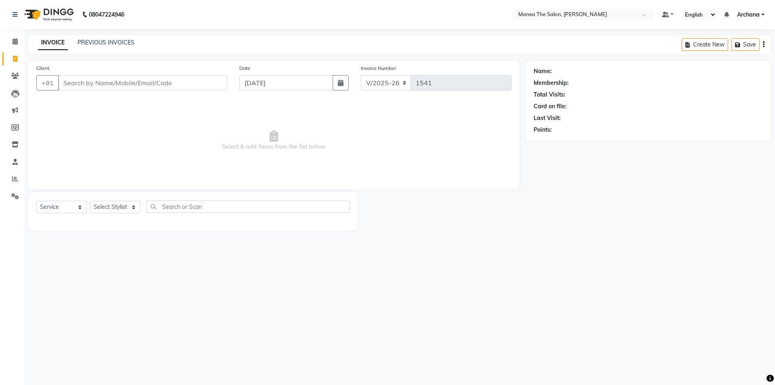 The image size is (775, 385). I want to click on a: INVOICE, so click(53, 43).